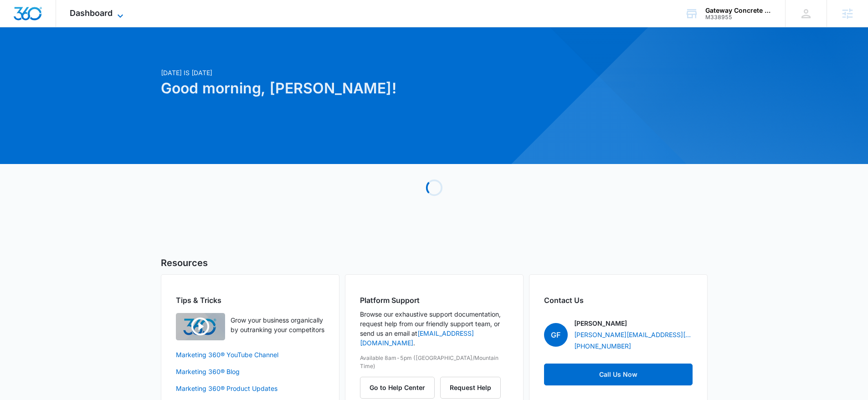 Image resolution: width=868 pixels, height=400 pixels. Describe the element at coordinates (739, 10) in the screenshot. I see `div: account name` at that location.